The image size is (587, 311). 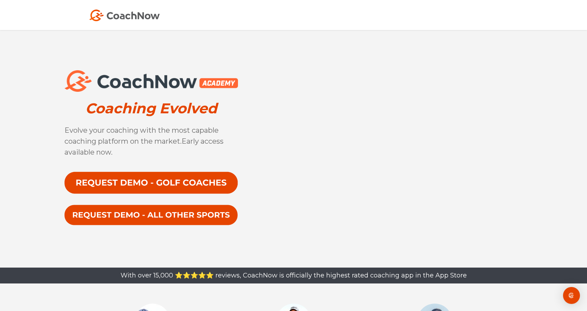 I want to click on div: Open Intercom Messenger, so click(x=572, y=295).